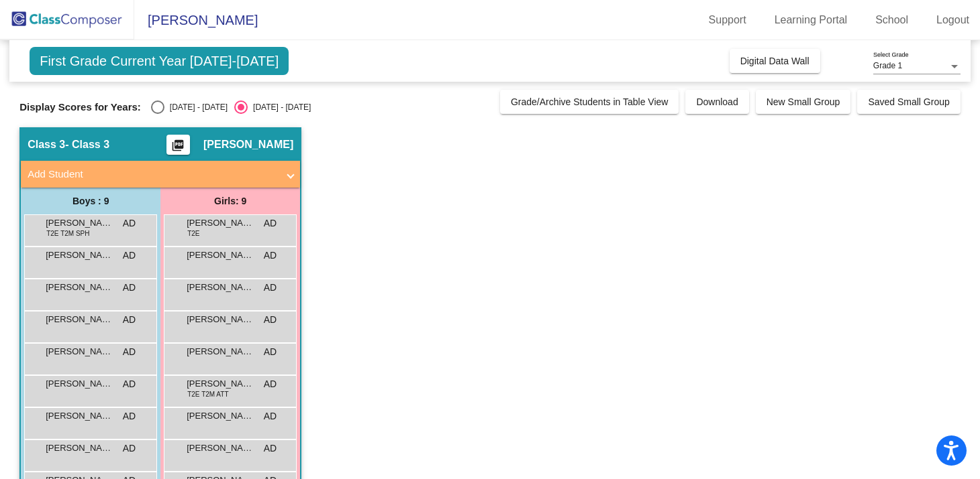  Describe the element at coordinates (178, 148) in the screenshot. I see `mat-icon: picture_as_pdf` at that location.